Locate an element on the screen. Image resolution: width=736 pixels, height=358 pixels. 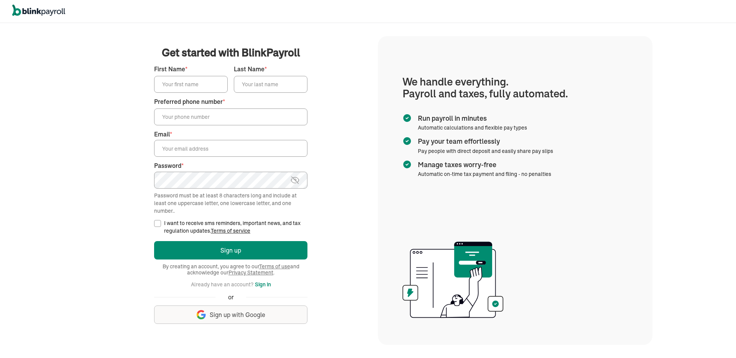
span: By creating an account, you agree to our and acknowledge our . is located at coordinates (231, 270).